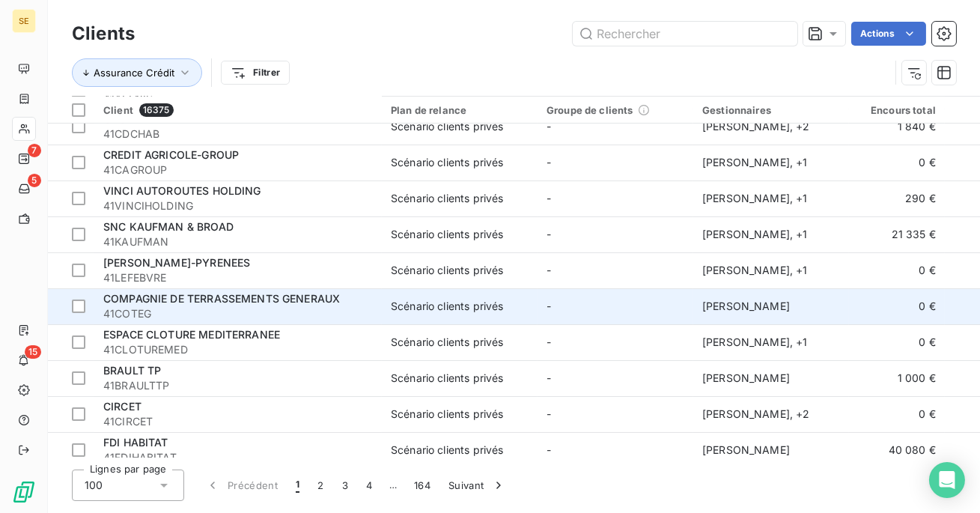 The height and width of the screenshot is (513, 980). What do you see at coordinates (771, 110) in the screenshot?
I see `div: Gestionnaires` at bounding box center [771, 110].